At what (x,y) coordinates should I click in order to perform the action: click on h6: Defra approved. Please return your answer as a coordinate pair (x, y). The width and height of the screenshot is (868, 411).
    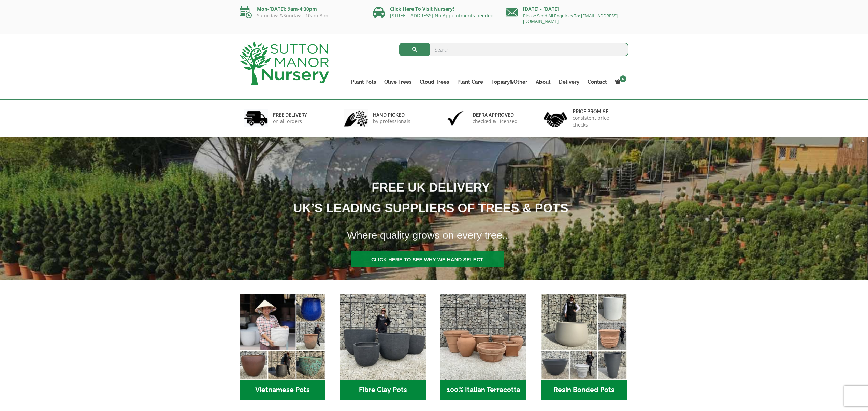
    Looking at the image, I should click on (495, 115).